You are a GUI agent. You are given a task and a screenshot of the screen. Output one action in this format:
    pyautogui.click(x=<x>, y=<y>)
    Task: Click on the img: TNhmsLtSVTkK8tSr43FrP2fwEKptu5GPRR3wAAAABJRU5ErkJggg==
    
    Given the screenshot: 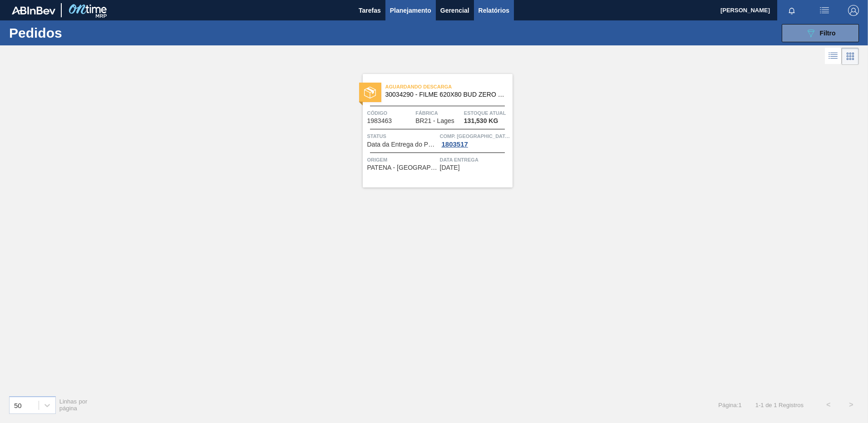 What is the action you would take?
    pyautogui.click(x=34, y=11)
    